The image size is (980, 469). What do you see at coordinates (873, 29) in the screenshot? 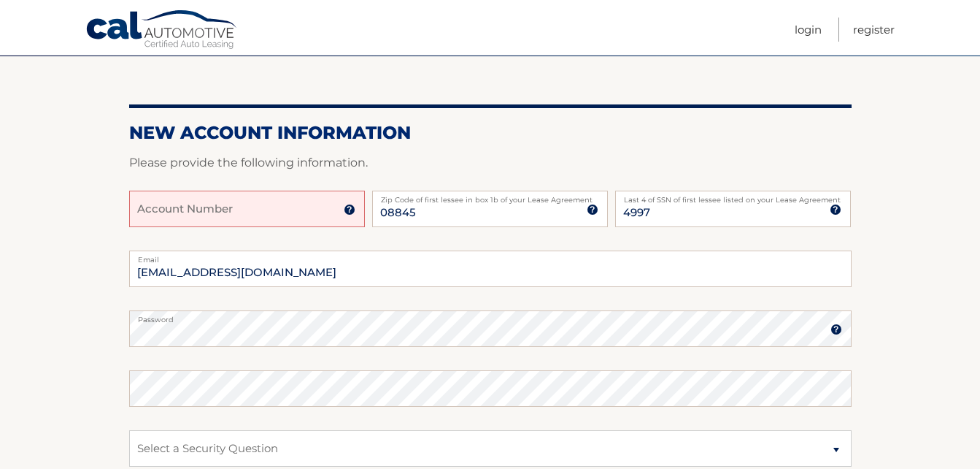
I see `a: Register` at bounding box center [873, 29].